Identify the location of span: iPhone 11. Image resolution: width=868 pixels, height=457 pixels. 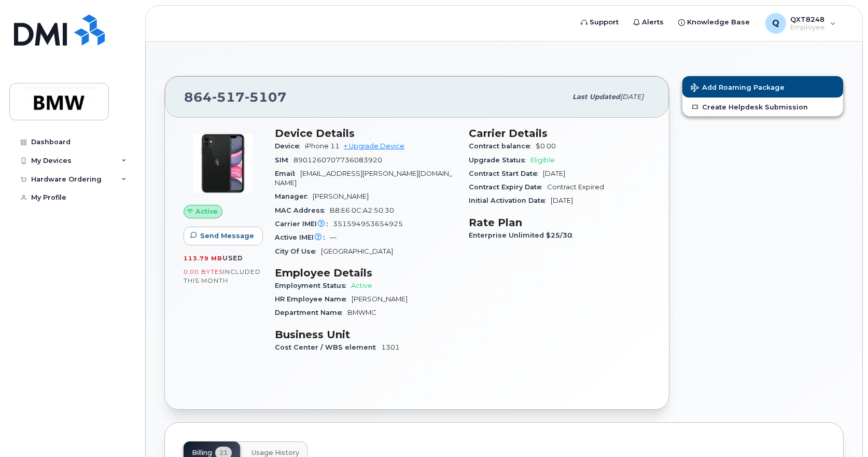
(322, 146).